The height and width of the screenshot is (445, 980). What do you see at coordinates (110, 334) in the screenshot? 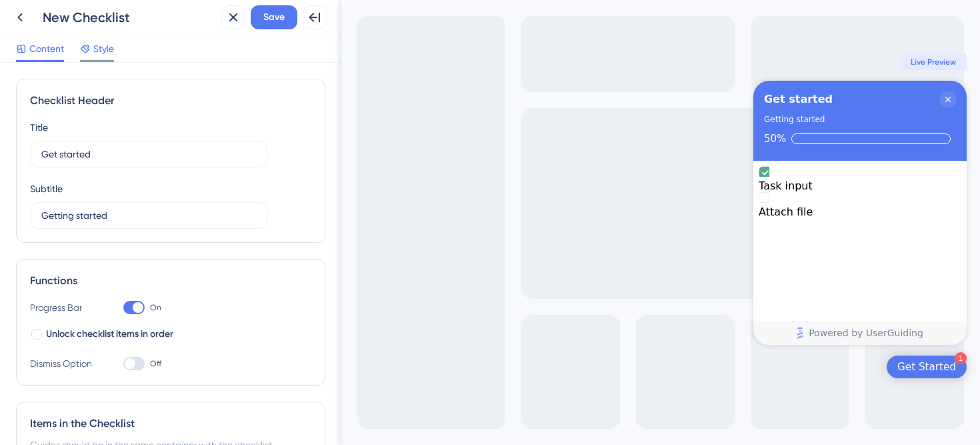
I see `span: Unlock checklist items in order` at bounding box center [110, 334].